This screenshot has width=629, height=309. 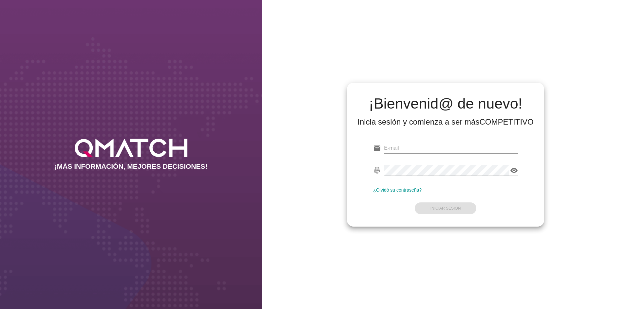 I want to click on i: visibility, so click(x=514, y=171).